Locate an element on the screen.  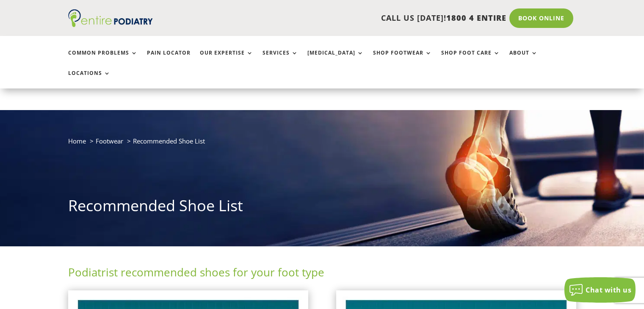
a: Locations is located at coordinates (90, 79).